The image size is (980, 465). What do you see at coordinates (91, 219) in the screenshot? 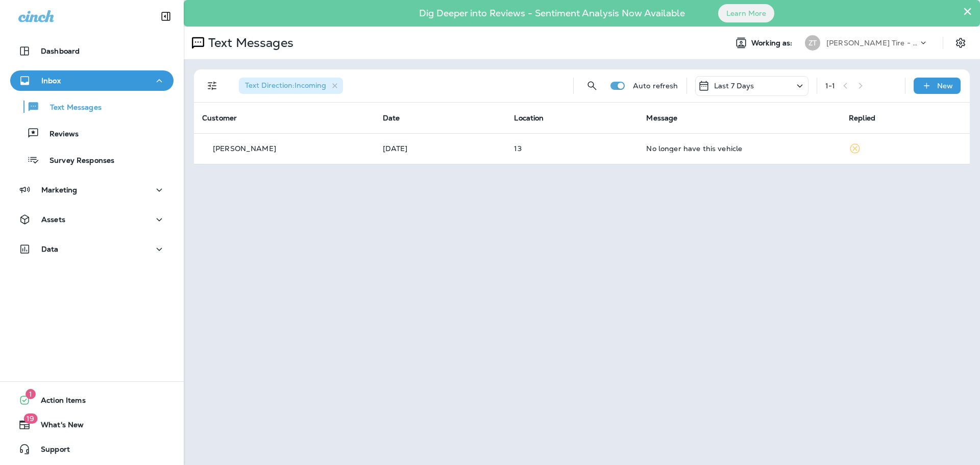
I see `button: Assets` at bounding box center [91, 219].